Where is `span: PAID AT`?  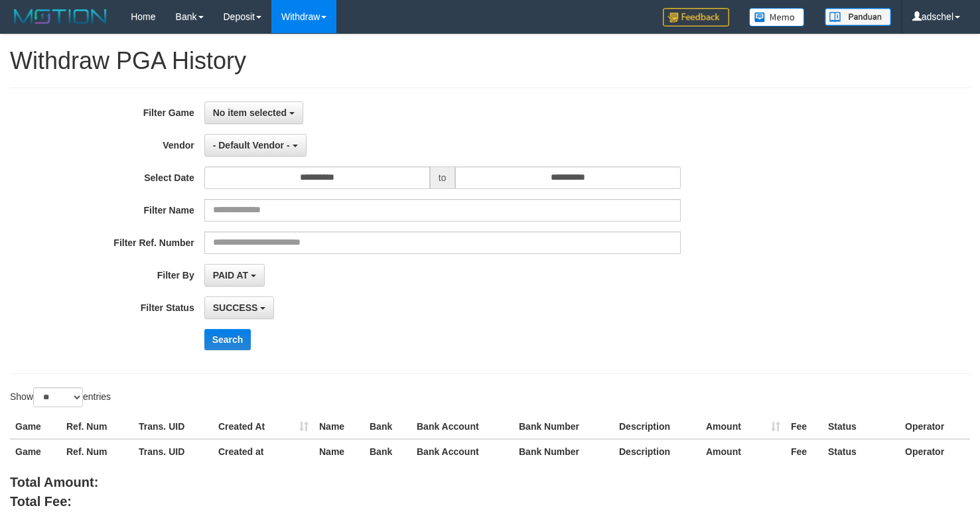 span: PAID AT is located at coordinates (230, 276).